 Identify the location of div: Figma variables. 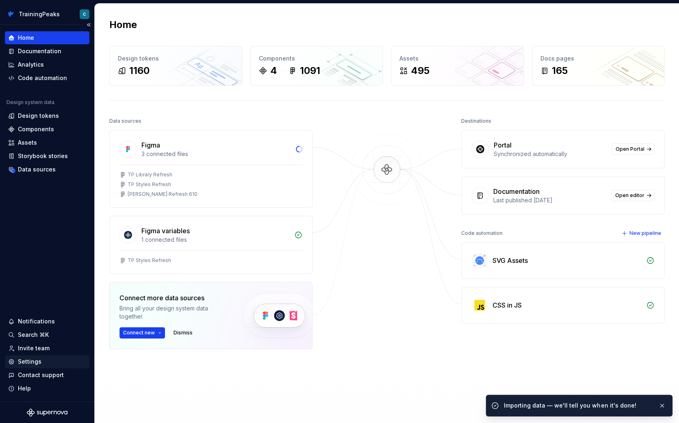
(165, 231).